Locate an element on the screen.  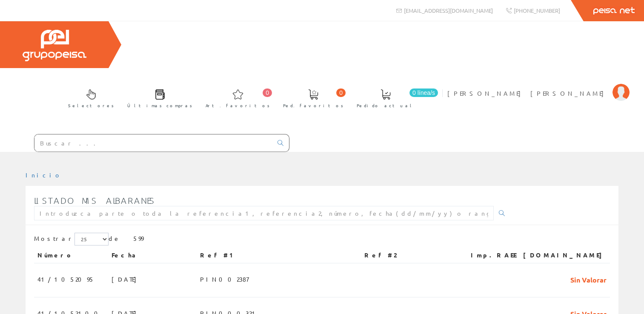
img: Grupo Peisa is located at coordinates (54, 45).